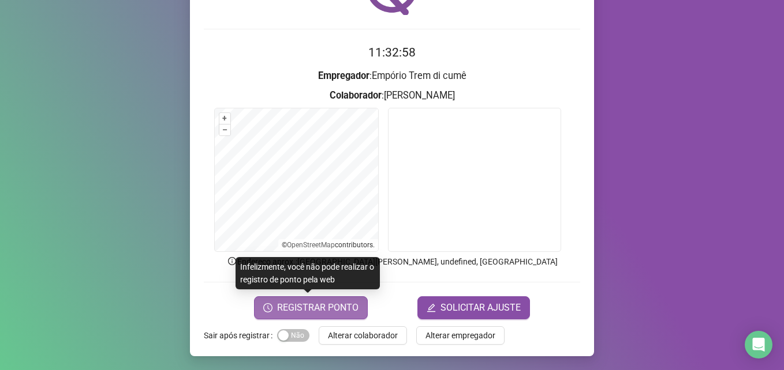 The height and width of the screenshot is (370, 784). What do you see at coordinates (240, 336) in the screenshot?
I see `label: Sair após registrar` at bounding box center [240, 336].